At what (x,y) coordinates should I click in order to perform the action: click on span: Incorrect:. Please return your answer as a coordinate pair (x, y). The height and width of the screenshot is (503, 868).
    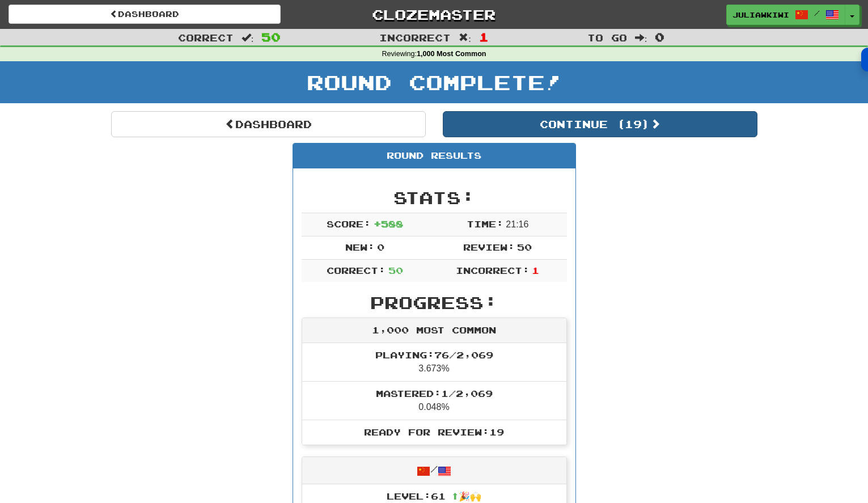
    Looking at the image, I should click on (493, 270).